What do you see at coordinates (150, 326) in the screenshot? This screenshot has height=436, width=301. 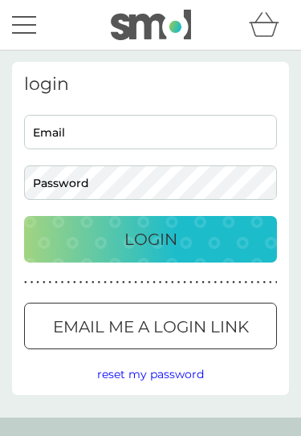 I see `button: Email me a login link` at bounding box center [150, 326].